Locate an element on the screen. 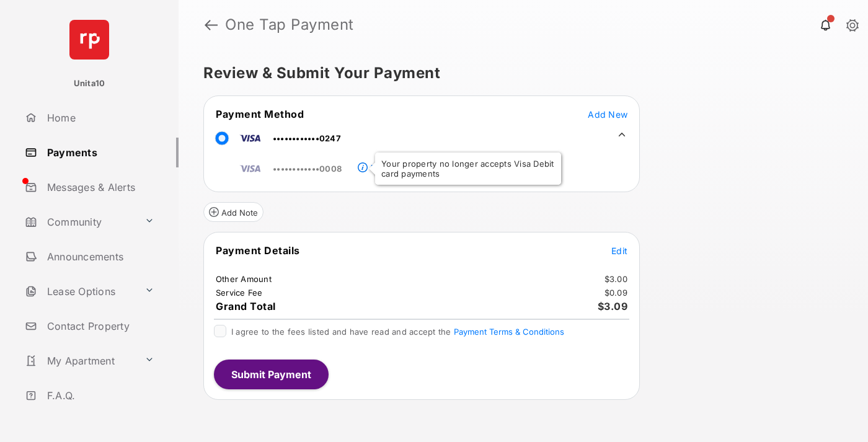  a: Payment Method Unavailable is located at coordinates (420, 164).